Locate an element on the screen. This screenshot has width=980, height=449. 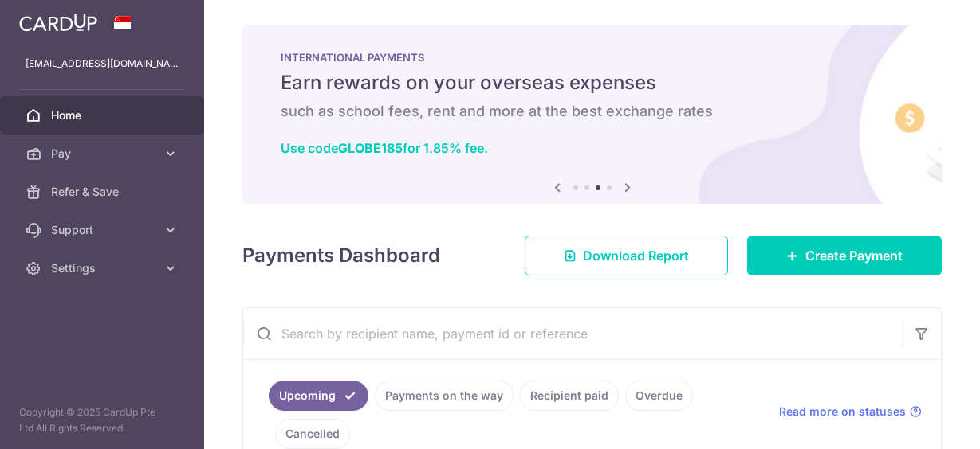
a: Create Payment is located at coordinates (844, 256).